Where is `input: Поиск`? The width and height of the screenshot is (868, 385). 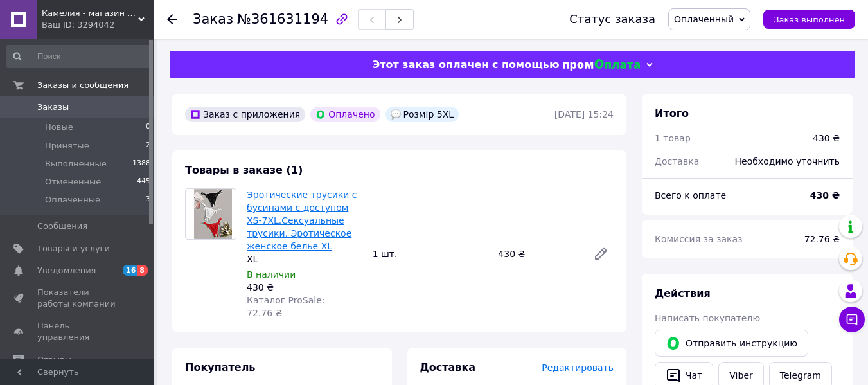
input: Поиск is located at coordinates (79, 57).